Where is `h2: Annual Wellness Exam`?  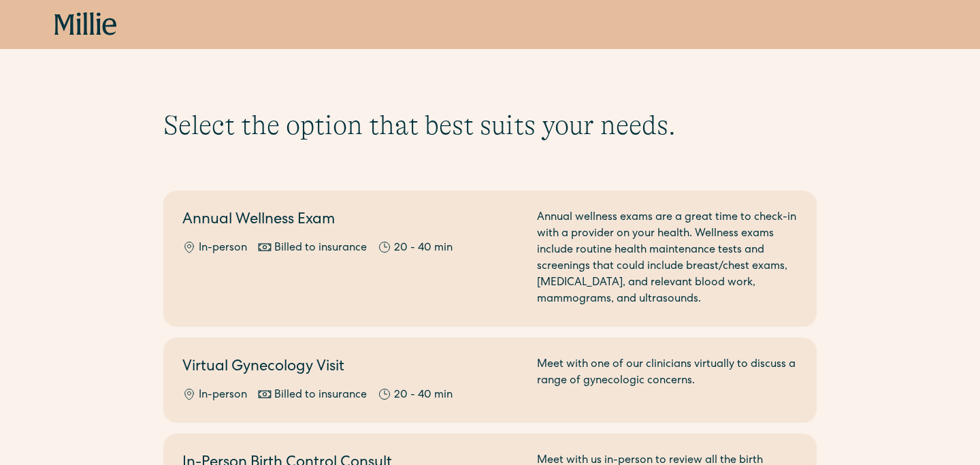
h2: Annual Wellness Exam is located at coordinates (351, 221).